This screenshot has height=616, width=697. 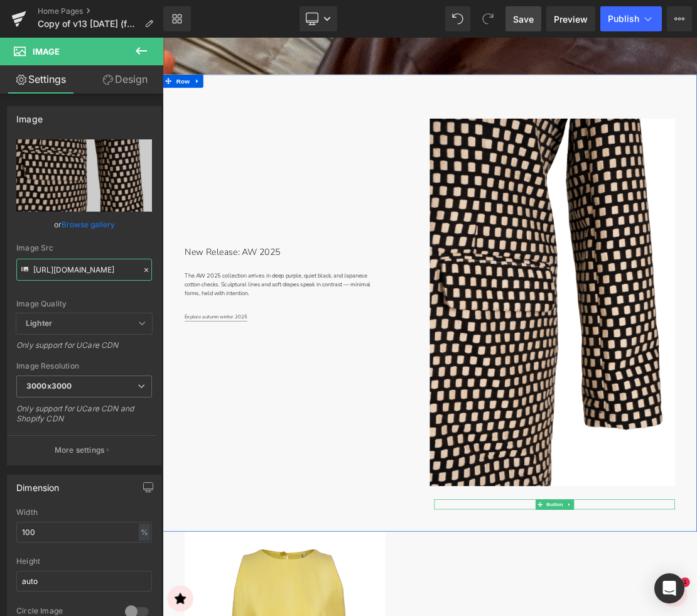 I want to click on div: or, so click(x=84, y=224).